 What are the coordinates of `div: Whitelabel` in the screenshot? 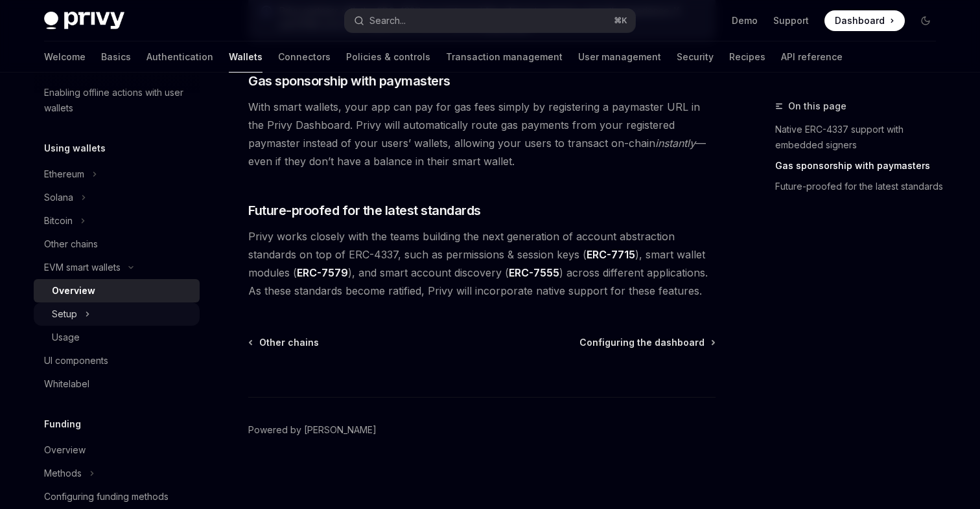 It's located at (67, 384).